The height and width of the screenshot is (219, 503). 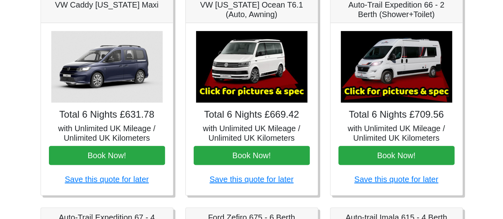 I want to click on h4: Total 6 Nights £669.42, so click(x=252, y=115).